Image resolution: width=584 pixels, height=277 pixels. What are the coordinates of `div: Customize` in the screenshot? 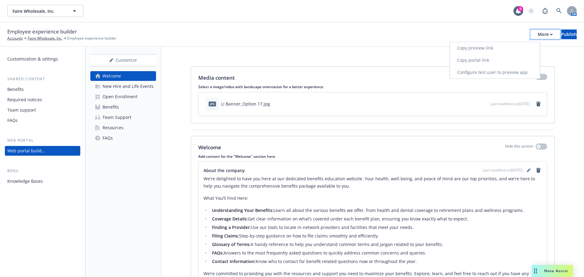 It's located at (123, 60).